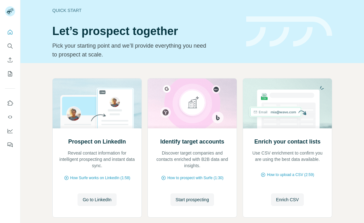 The image size is (364, 223). What do you see at coordinates (288, 103) in the screenshot?
I see `img: Enrich your contact lists` at bounding box center [288, 103].